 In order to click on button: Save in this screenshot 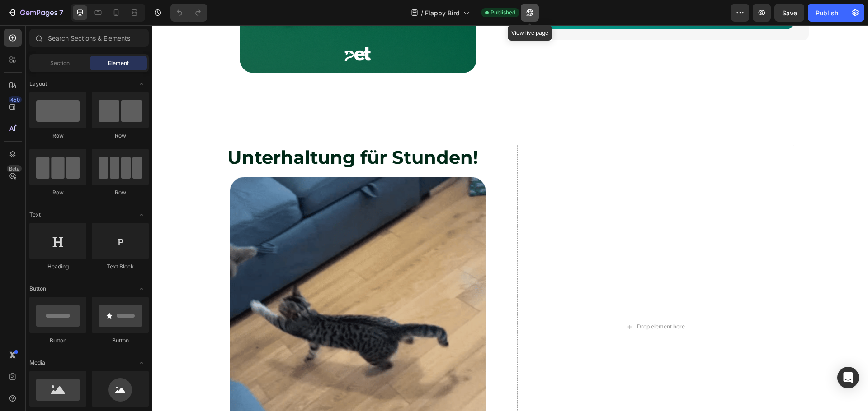, I will do `click(789, 12)`.